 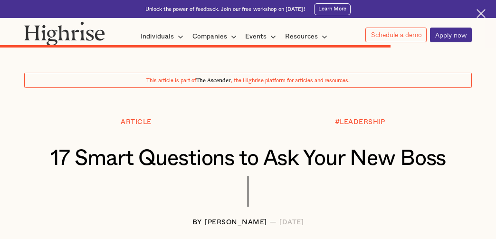 What do you see at coordinates (248, 159) in the screenshot?
I see `h1: 17 Smart Questions to Ask Your New Boss` at bounding box center [248, 159].